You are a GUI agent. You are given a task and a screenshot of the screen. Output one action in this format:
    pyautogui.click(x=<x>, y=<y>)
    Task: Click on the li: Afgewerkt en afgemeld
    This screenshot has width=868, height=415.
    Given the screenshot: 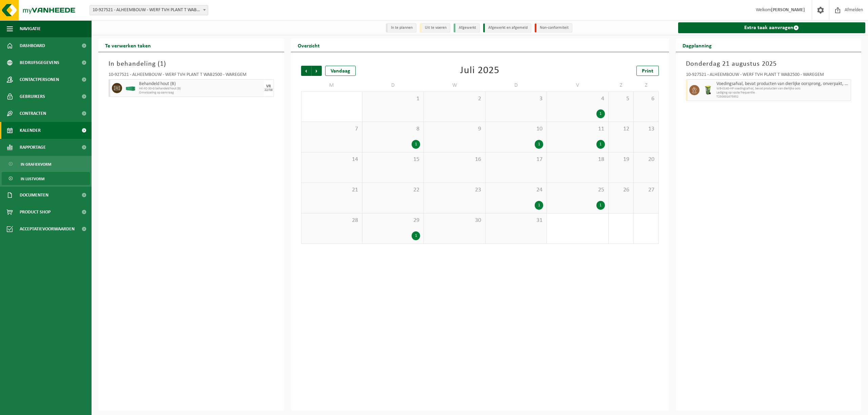 What is the action you would take?
    pyautogui.click(x=507, y=28)
    